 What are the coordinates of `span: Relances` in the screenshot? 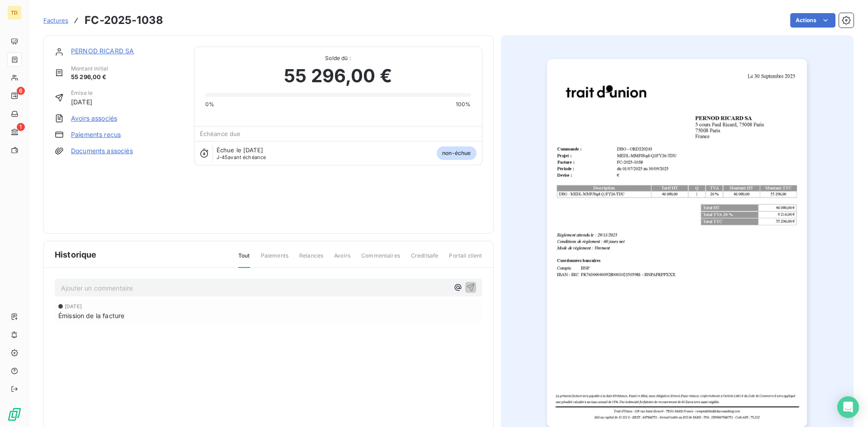 It's located at (311, 259).